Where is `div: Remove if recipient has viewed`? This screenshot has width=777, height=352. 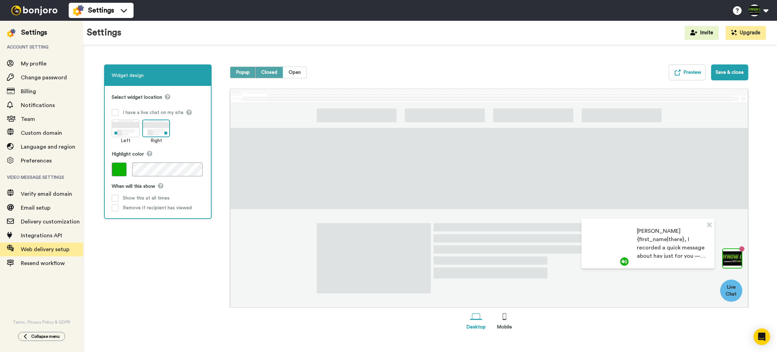 div: Remove if recipient has viewed is located at coordinates (157, 208).